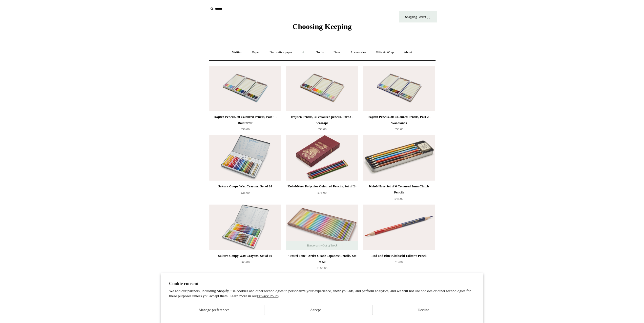 The image size is (644, 323). Describe the element at coordinates (245, 158) in the screenshot. I see `a: Sakura Coupy Wax Crayons, Set of 24 Sakura Coupy Wax Crayons, Set of 24` at that location.